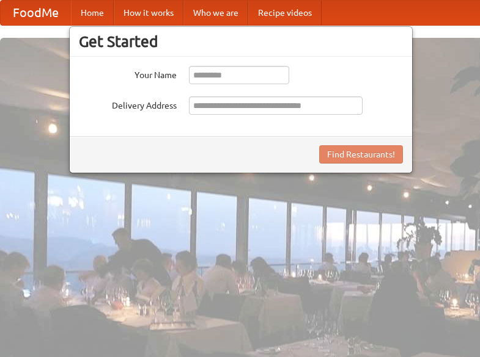 Image resolution: width=480 pixels, height=357 pixels. What do you see at coordinates (241, 42) in the screenshot?
I see `h3: Get Started` at bounding box center [241, 42].